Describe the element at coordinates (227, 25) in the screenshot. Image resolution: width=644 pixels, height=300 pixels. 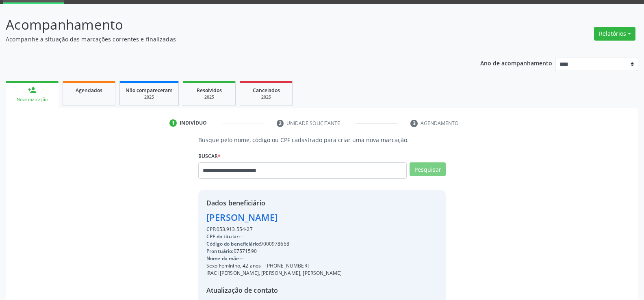
I see `p: Acompanhamento` at that location.